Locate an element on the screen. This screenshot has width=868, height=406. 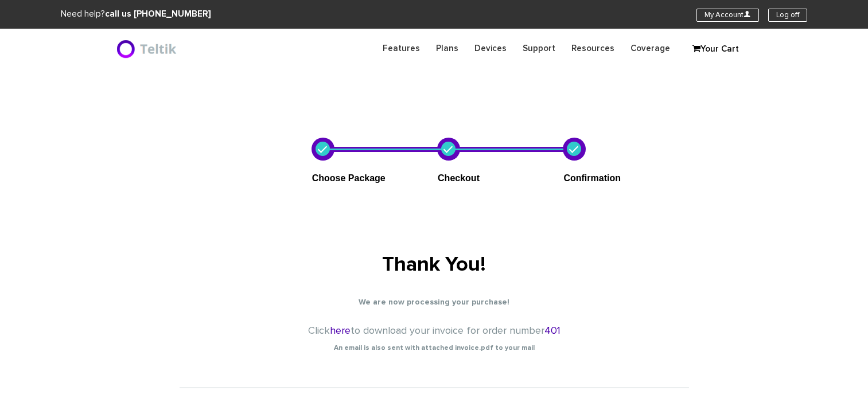
span: Checkout is located at coordinates (459, 178).